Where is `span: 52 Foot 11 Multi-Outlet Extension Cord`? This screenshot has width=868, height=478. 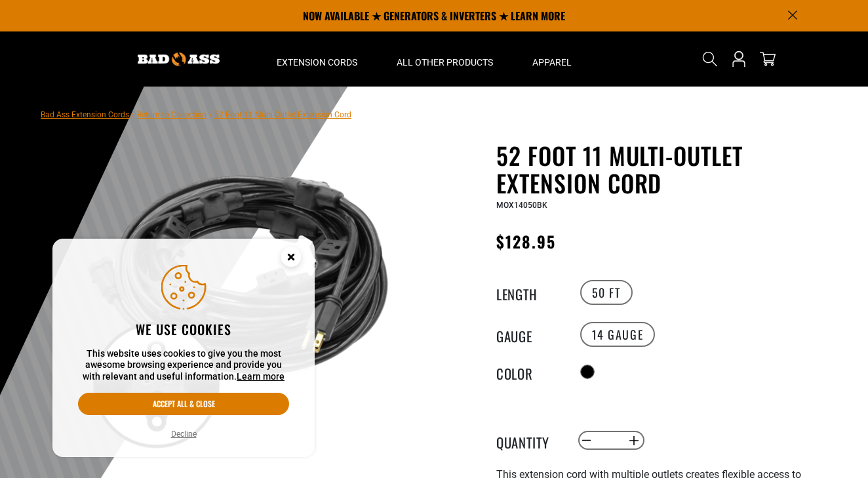
span: 52 Foot 11 Multi-Outlet Extension Cord is located at coordinates (282, 115).